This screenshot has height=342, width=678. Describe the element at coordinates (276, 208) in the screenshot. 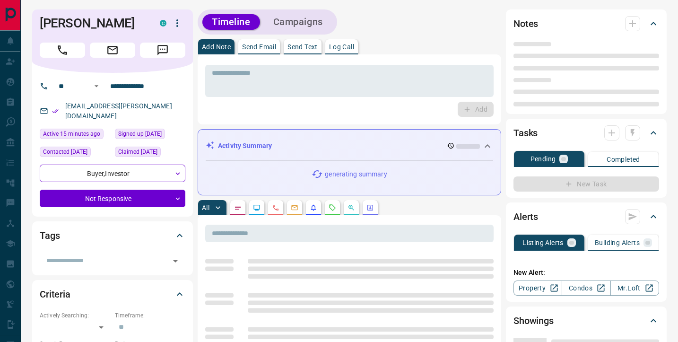

I see `svg: Calls` at that location.